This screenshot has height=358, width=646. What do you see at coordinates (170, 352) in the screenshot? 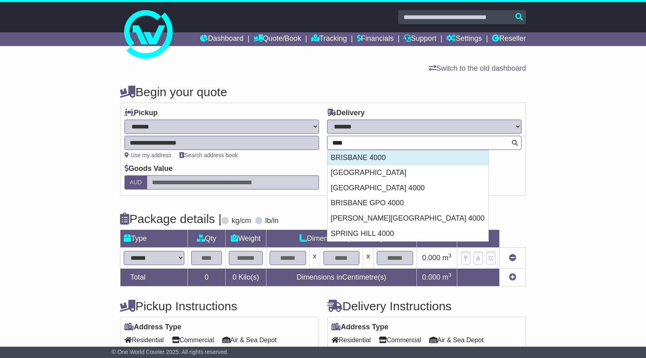
I see `span: © One World Courier 2025. All rights reserved.` at bounding box center [170, 352].